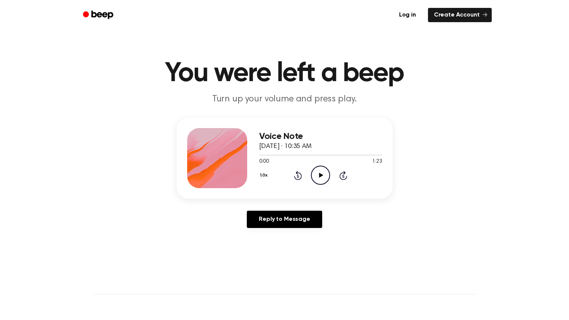  Describe the element at coordinates (285, 74) in the screenshot. I see `h1: You were left a beep` at that location.